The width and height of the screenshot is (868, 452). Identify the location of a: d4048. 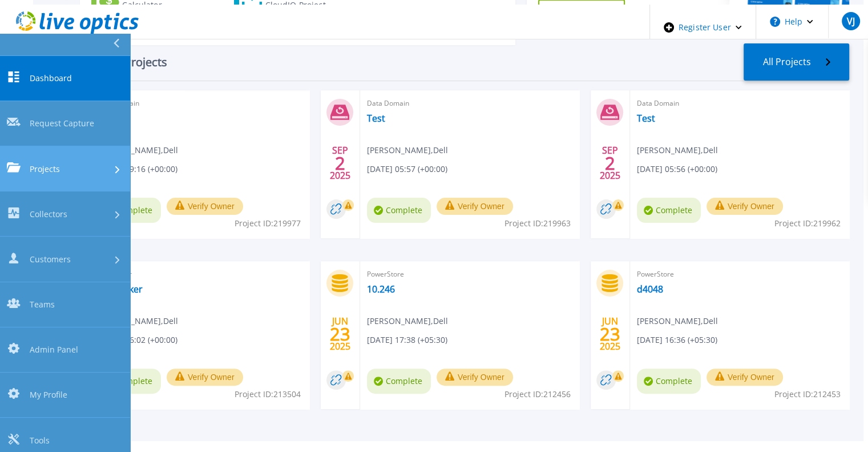
(650, 289).